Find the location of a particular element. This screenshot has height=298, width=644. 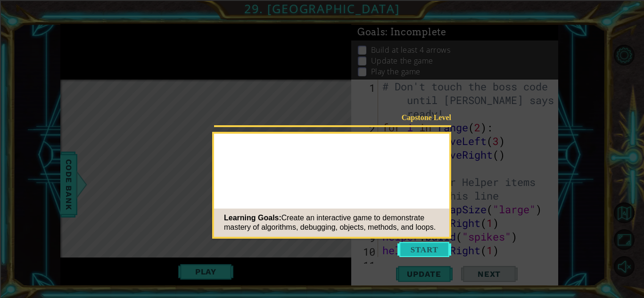

span: Learning Goals: is located at coordinates (253, 217).